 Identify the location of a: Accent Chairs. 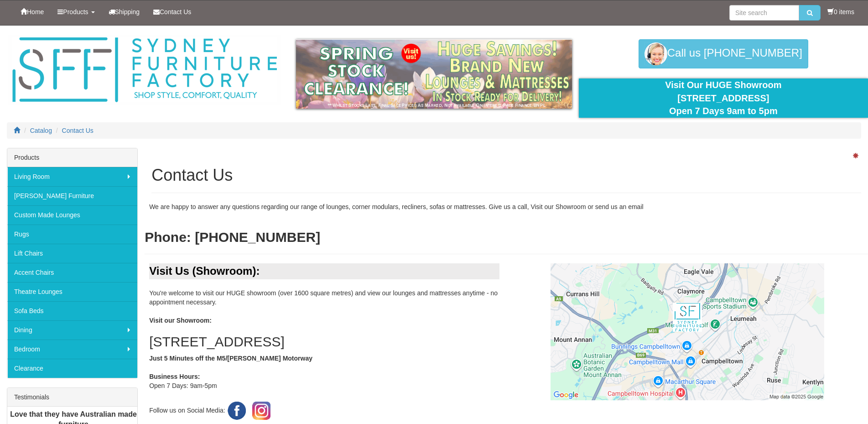
(72, 273).